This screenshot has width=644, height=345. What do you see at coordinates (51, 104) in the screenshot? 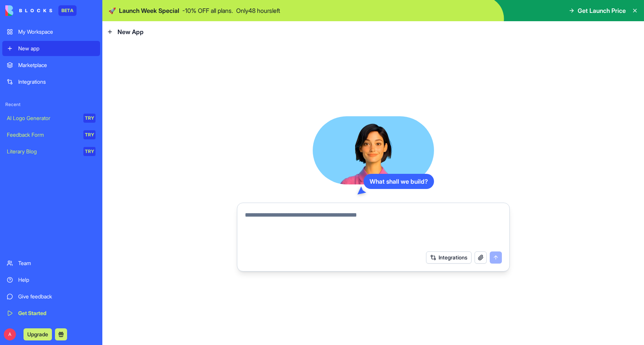
I see `span: Recent` at bounding box center [51, 104].